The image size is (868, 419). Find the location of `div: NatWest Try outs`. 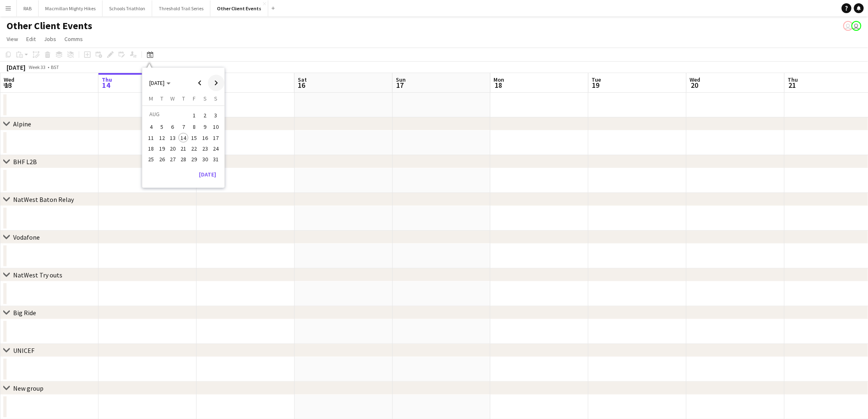

div: NatWest Try outs is located at coordinates (38, 275).